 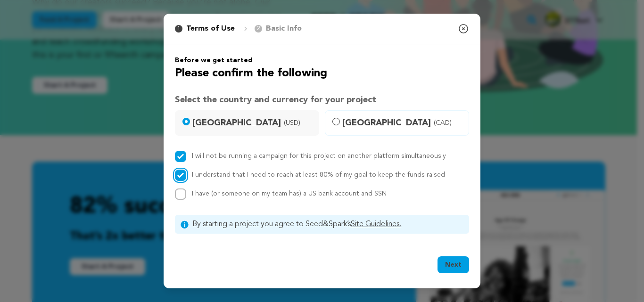 What do you see at coordinates (453, 265) in the screenshot?
I see `button: Next` at bounding box center [453, 265].